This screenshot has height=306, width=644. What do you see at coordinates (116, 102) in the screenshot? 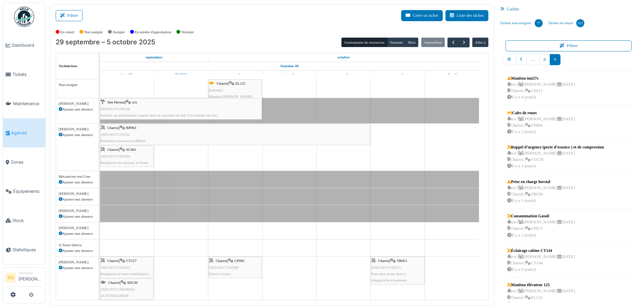
I see `span: Site Herstal` at bounding box center [116, 102].